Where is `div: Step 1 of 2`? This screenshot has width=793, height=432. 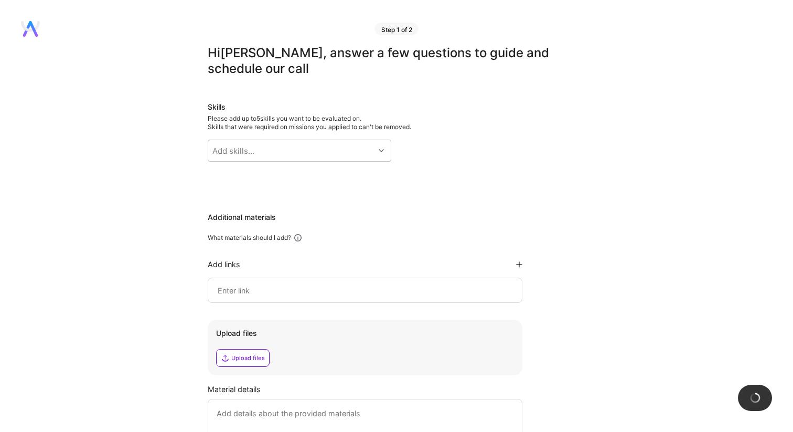
div: Step 1 of 2 is located at coordinates (397, 29).